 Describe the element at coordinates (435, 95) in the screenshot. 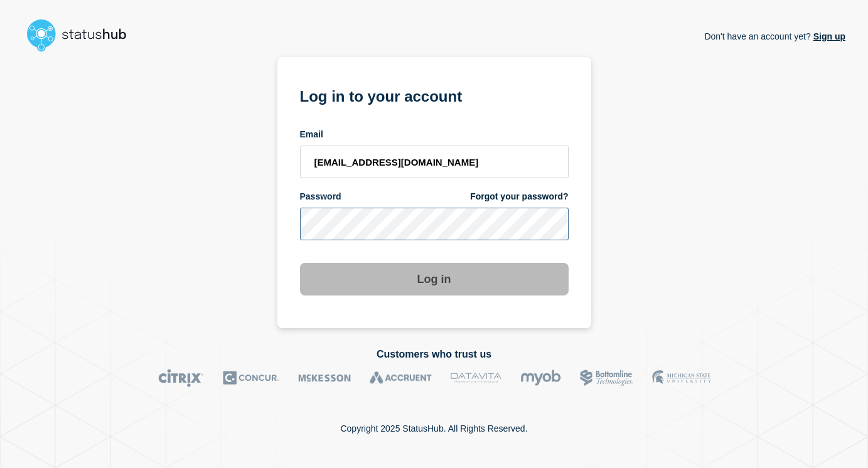

I see `h1: Log in to your account` at that location.